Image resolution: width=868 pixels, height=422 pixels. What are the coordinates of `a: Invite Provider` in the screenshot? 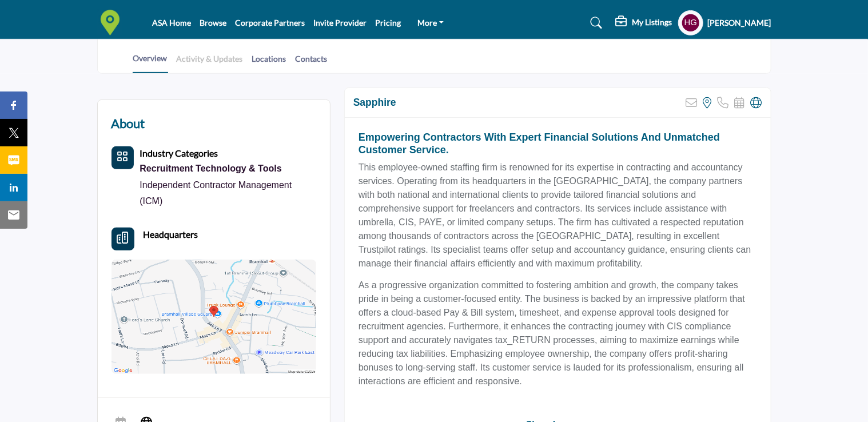 It's located at (341, 22).